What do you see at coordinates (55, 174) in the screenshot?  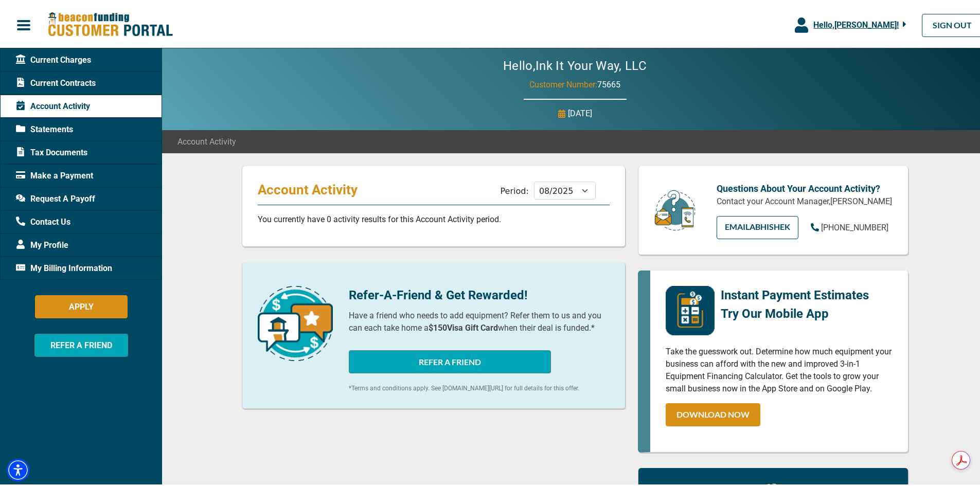 I see `span: Make a Payment` at bounding box center [55, 174].